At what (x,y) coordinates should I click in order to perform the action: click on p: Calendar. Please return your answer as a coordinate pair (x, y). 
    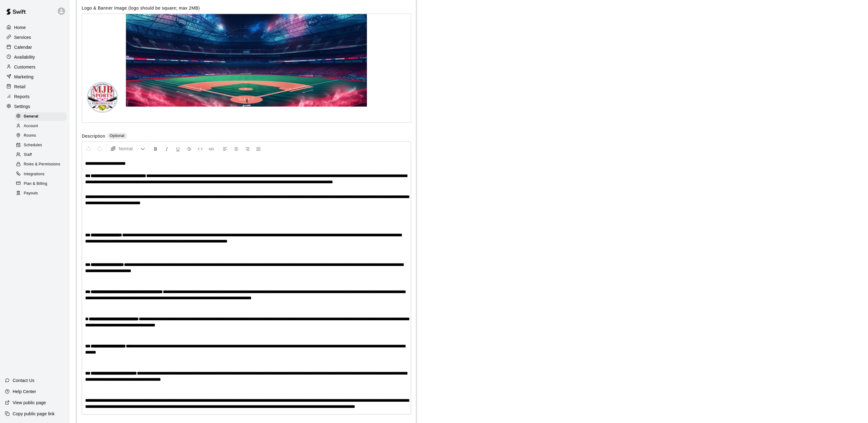
    Looking at the image, I should click on (23, 47).